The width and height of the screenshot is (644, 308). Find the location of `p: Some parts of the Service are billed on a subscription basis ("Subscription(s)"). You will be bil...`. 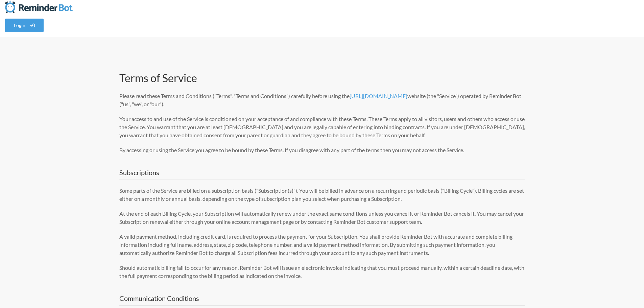

p: Some parts of the Service are billed on a subscription basis ("Subscription(s)"). You will be bil... is located at coordinates (322, 195).